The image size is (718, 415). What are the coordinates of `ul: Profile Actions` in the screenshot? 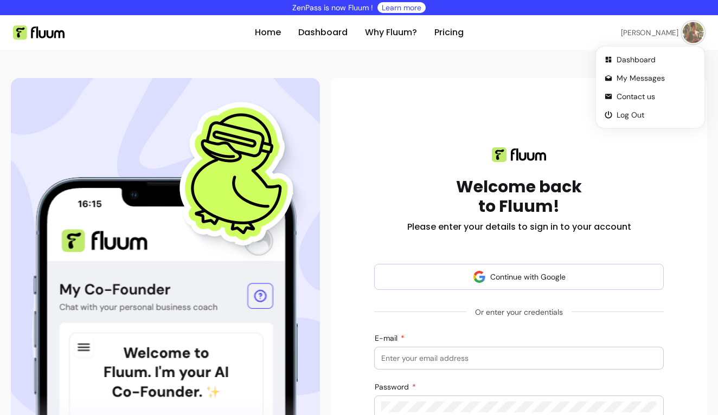 It's located at (650, 87).